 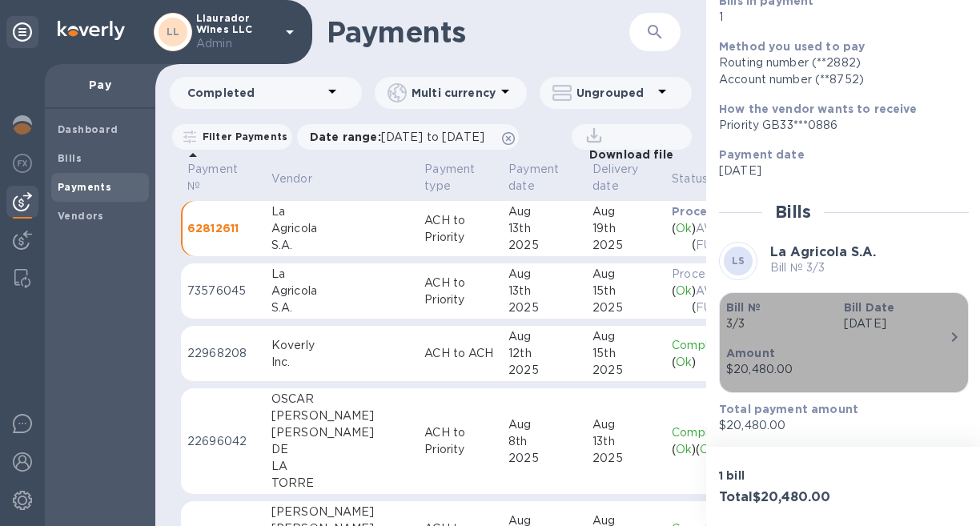 What do you see at coordinates (778, 497) in the screenshot?
I see `h3: Total $20,480.00` at bounding box center [778, 497].